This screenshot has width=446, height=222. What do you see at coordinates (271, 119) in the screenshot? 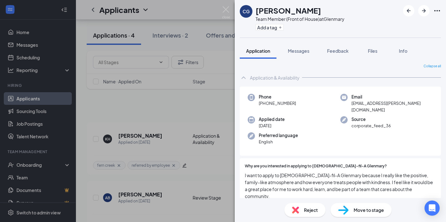
I see `span: Applied date` at bounding box center [271, 119].